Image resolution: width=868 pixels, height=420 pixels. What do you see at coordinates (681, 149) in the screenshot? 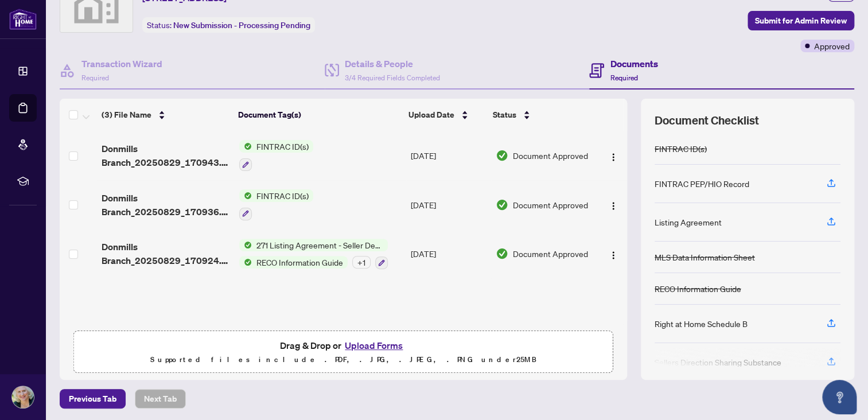
I see `div: FINTRAC ID(s)` at bounding box center [681, 149].